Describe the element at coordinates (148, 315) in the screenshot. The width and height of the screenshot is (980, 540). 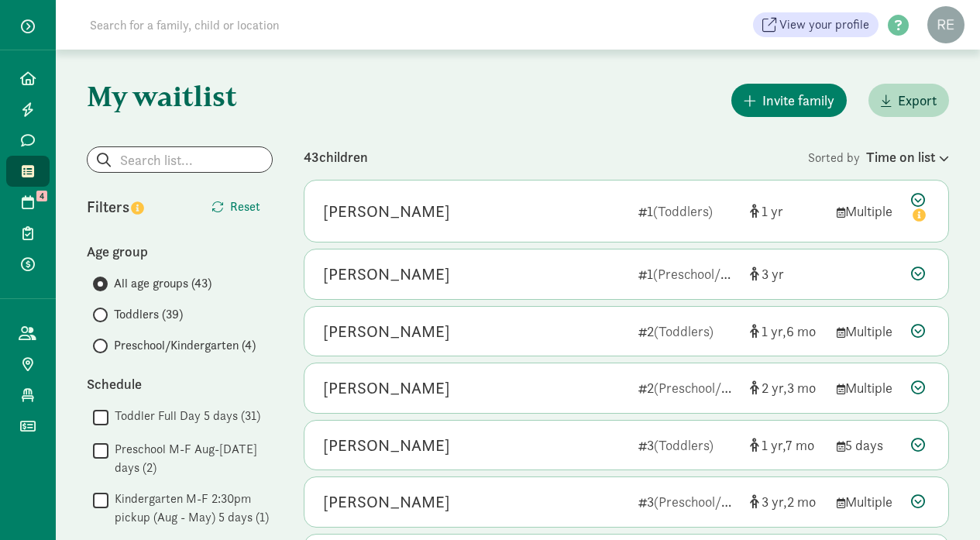
I see `span: Toddlers (39)` at that location.